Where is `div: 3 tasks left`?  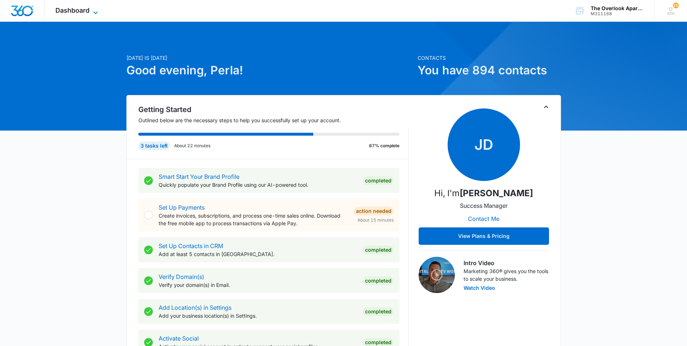
div: 3 tasks left is located at coordinates (154, 146).